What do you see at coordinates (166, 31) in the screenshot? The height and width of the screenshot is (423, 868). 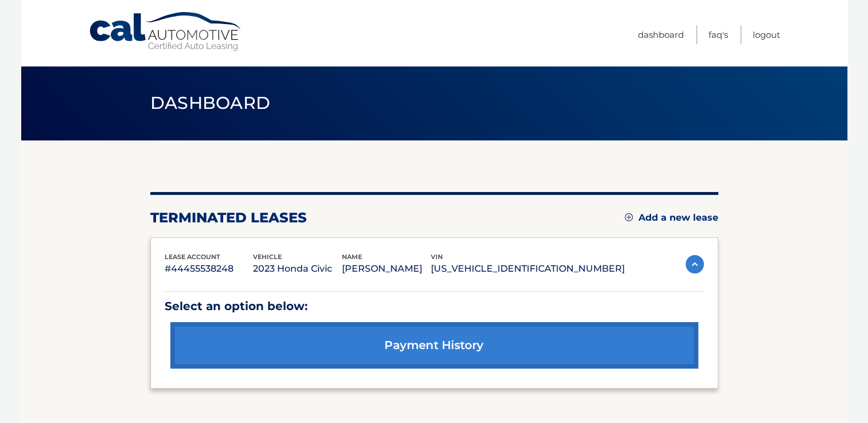 I see `a: Cal Automotive` at bounding box center [166, 31].